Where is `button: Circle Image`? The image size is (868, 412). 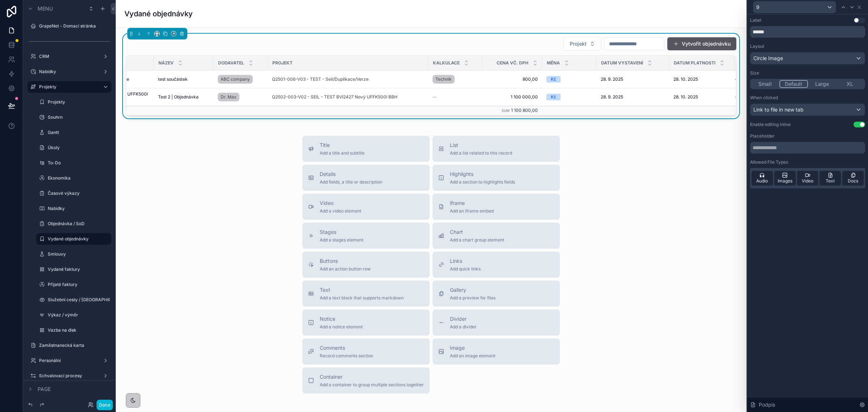
button: Circle Image is located at coordinates (808, 58).